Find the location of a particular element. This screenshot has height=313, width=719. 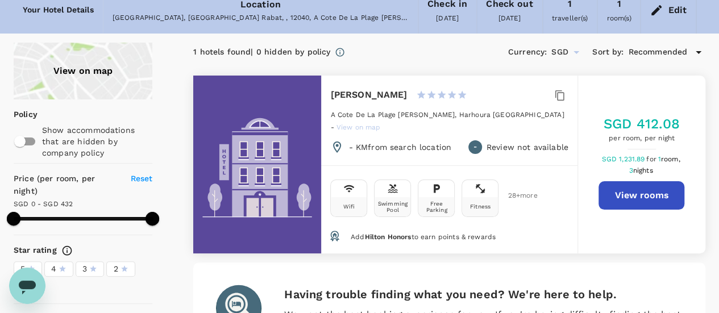

svg: Star ratings are awarded to properties to represent the quality of services, facilities, and amen... is located at coordinates (67, 251).